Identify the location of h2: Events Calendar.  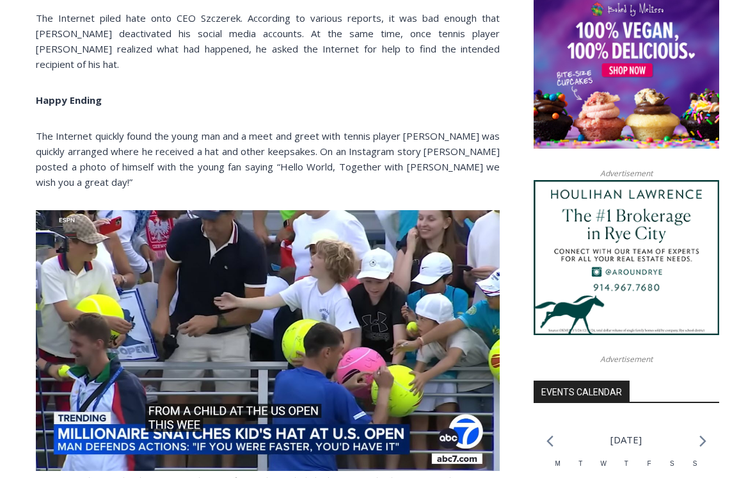
(582, 391).